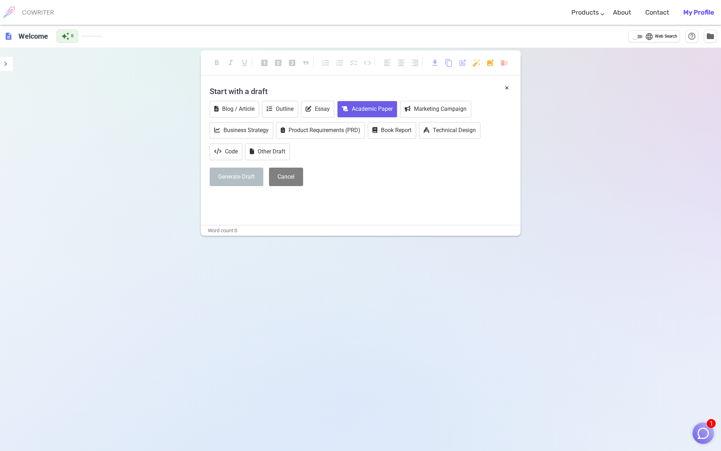  What do you see at coordinates (462, 63) in the screenshot?
I see `span: post_add` at bounding box center [462, 63].